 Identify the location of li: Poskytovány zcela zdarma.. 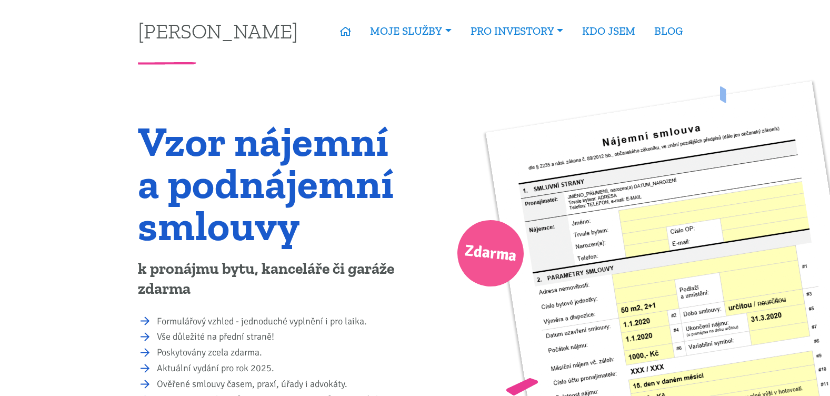
(282, 353).